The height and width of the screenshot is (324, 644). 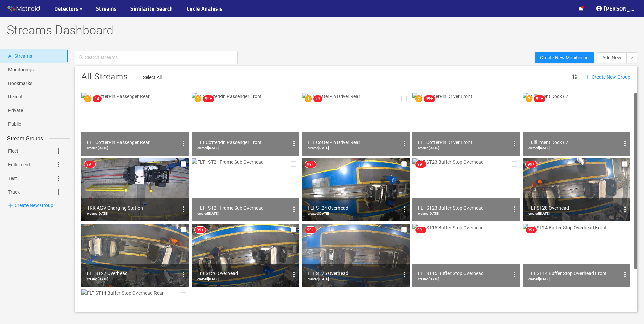 What do you see at coordinates (24, 9) in the screenshot?
I see `img: Matroid logo` at bounding box center [24, 9].